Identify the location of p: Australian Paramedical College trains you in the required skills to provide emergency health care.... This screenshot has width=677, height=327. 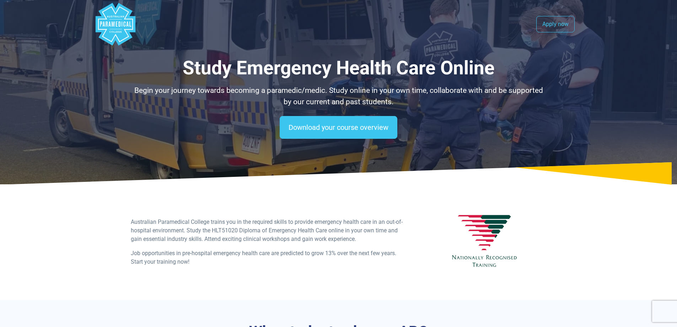
(268, 230).